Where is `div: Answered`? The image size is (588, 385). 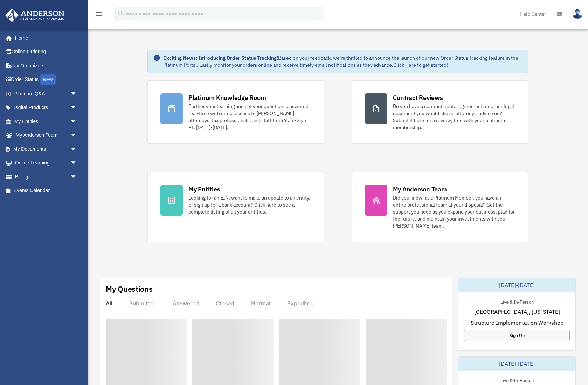
div: Answered is located at coordinates (185, 303).